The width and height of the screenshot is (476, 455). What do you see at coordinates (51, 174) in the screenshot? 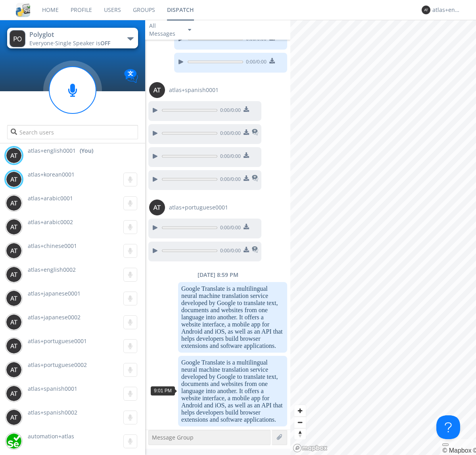
I see `span: atlas+korean0001` at bounding box center [51, 174].